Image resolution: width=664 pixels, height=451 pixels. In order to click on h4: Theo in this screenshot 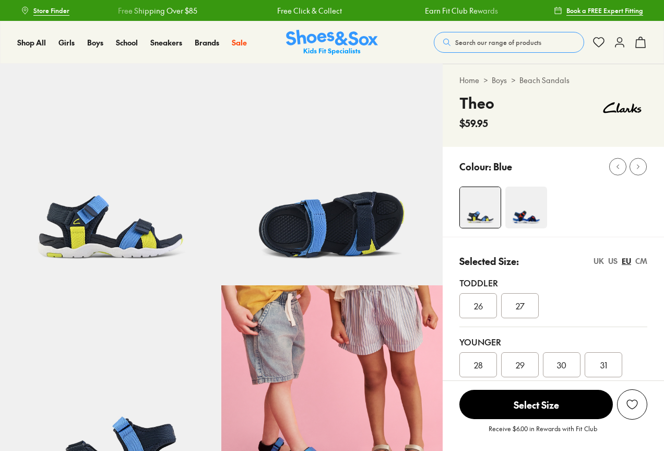, I will do `click(477, 103)`.